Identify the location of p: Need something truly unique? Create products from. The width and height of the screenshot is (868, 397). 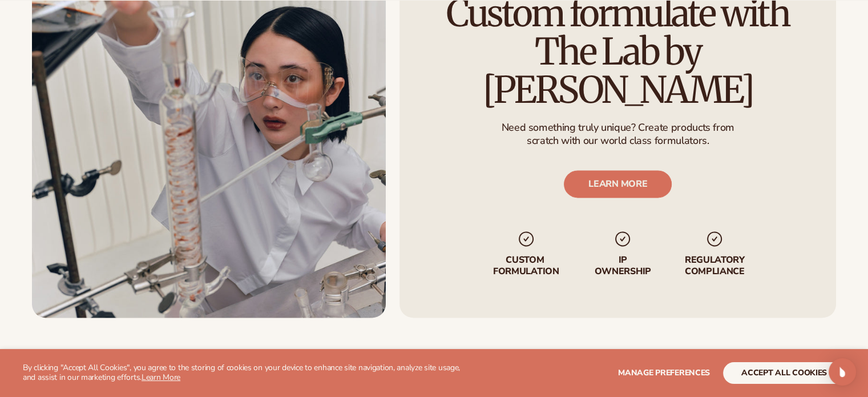
(617, 127).